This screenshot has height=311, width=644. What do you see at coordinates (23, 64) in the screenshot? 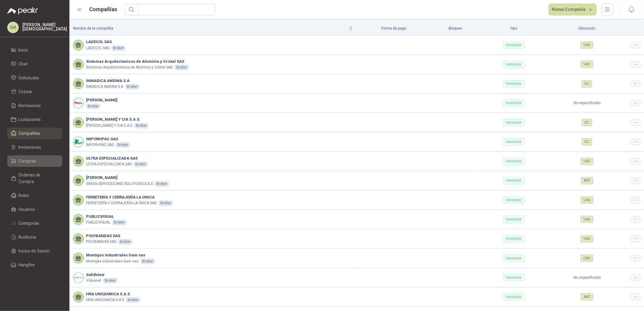
I see `span: Chat` at bounding box center [23, 64].